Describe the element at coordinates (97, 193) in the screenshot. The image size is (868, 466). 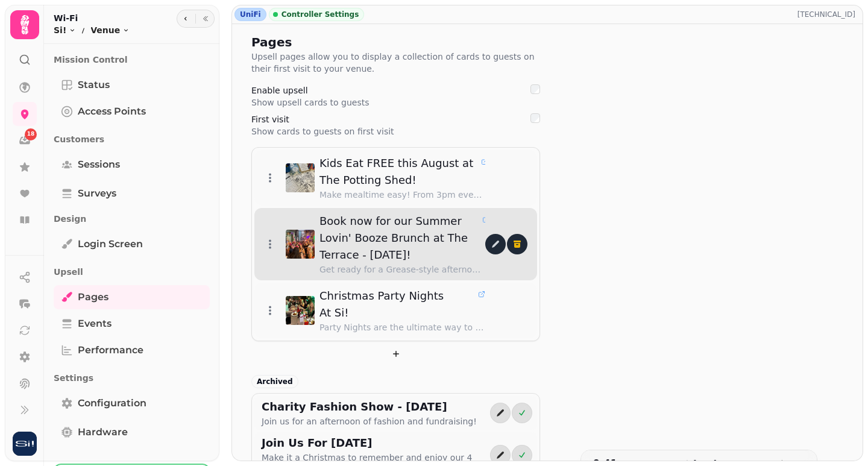
I see `span: Surveys` at that location.